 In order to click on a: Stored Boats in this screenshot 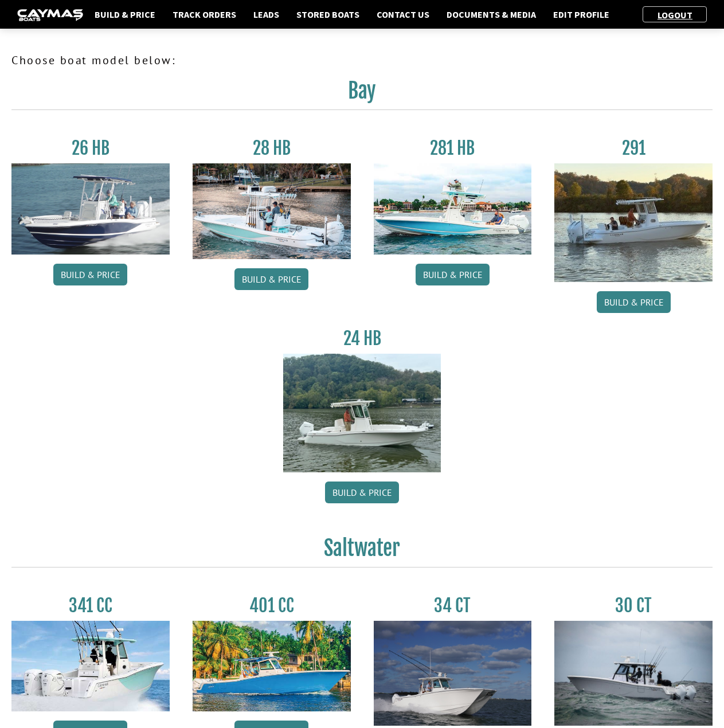, I will do `click(328, 14)`.